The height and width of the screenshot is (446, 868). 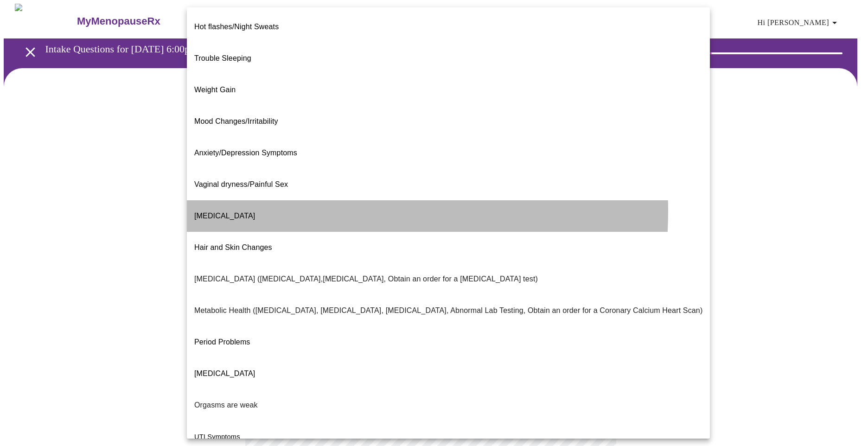 What do you see at coordinates (241, 184) in the screenshot?
I see `span: Vaginal dryness/Painful Sex` at bounding box center [241, 184].